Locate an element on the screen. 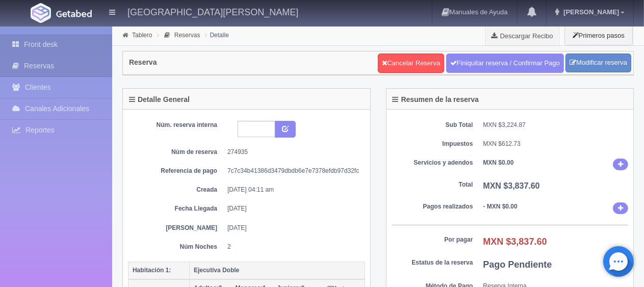  dd: 2 is located at coordinates (292, 246).